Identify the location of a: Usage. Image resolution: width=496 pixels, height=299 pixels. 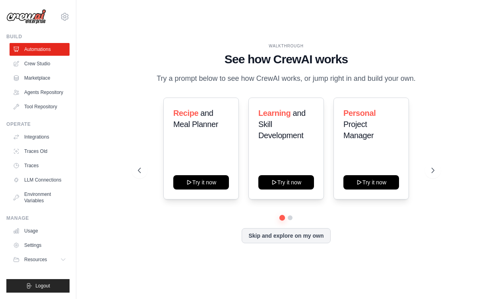
(39, 231).